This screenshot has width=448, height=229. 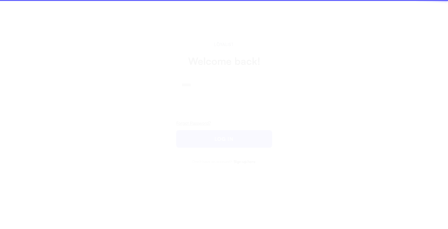 What do you see at coordinates (224, 61) in the screenshot?
I see `div: Welcome back!` at bounding box center [224, 61].